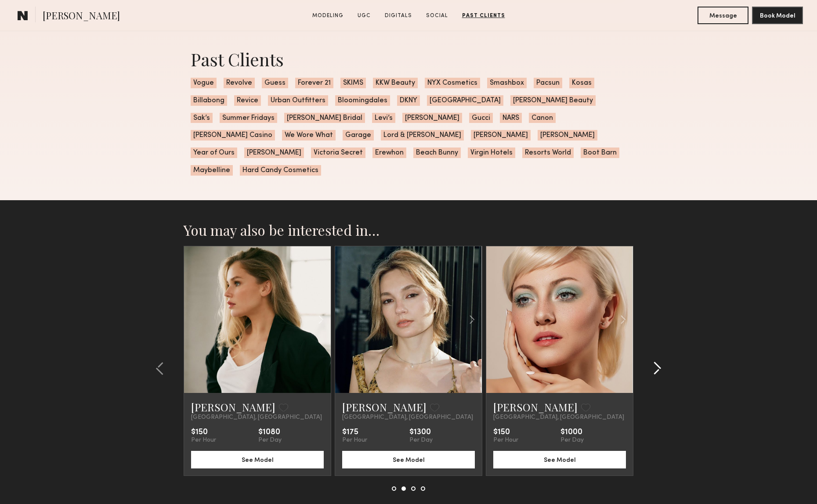  I want to click on span: Forever 21, so click(314, 83).